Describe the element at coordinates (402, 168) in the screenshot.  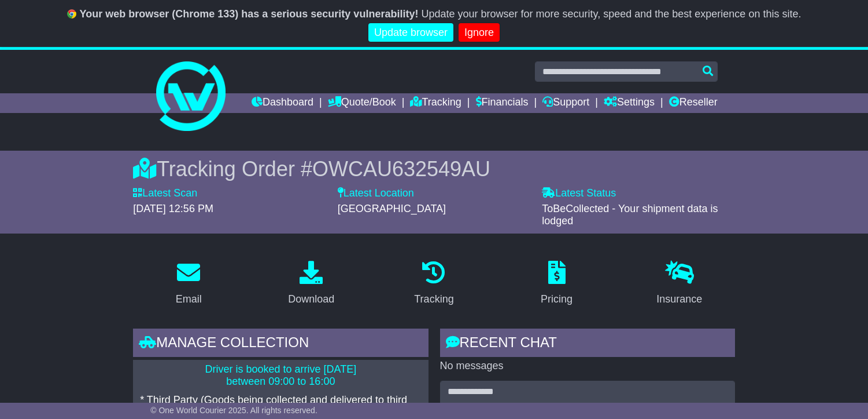
I see `span: OWCAU632549AU` at that location.